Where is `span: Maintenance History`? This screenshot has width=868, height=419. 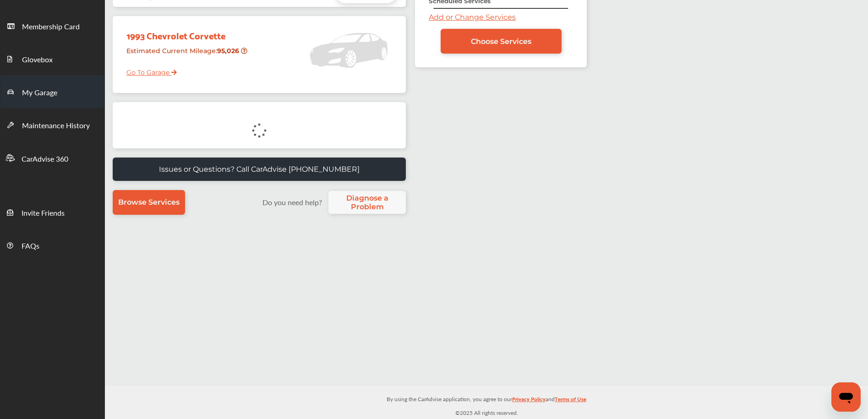
span: Maintenance History is located at coordinates (56, 126).